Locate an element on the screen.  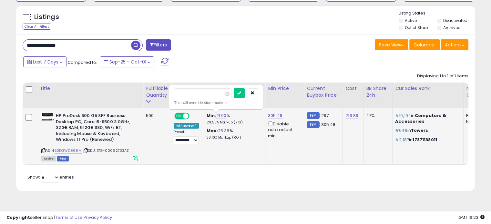
img: 41zM8cFIl4L._SL40_.jpg is located at coordinates (48, 117).